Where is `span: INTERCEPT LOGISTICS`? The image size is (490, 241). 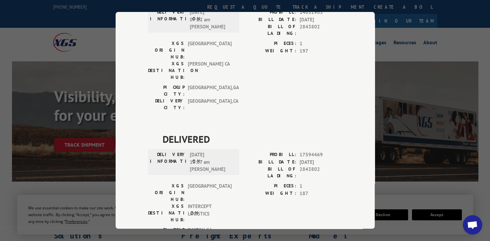 span: INTERCEPT LOGISTICS is located at coordinates (209, 213).